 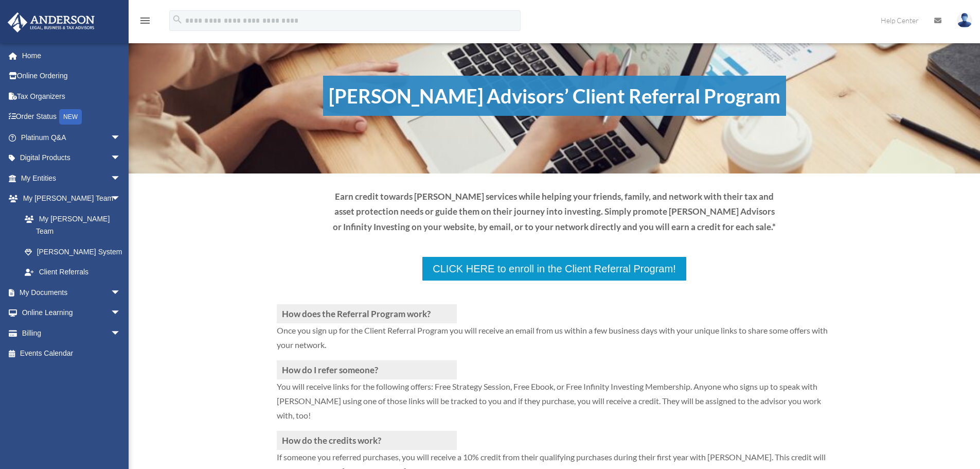 What do you see at coordinates (72, 333) in the screenshot?
I see `a: Billingarrow_drop_down` at bounding box center [72, 333].